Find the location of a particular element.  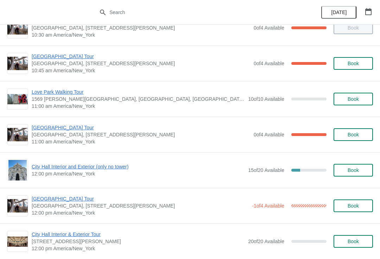

span: 10:30 am America/New_York is located at coordinates (141, 35).